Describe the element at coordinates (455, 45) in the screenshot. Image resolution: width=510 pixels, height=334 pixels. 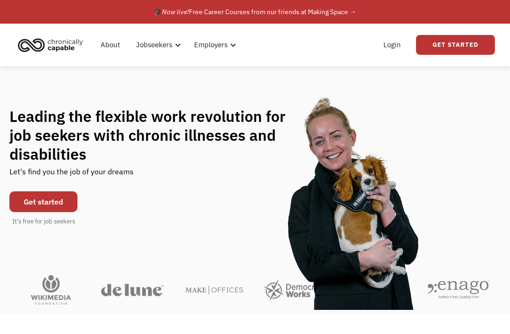
I see `a: Get Started` at that location.